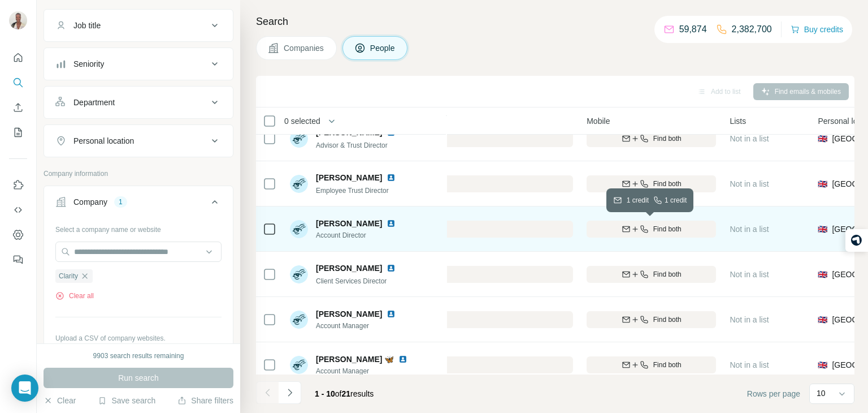 The image size is (868, 413). I want to click on div: Select a company name or website, so click(138, 227).